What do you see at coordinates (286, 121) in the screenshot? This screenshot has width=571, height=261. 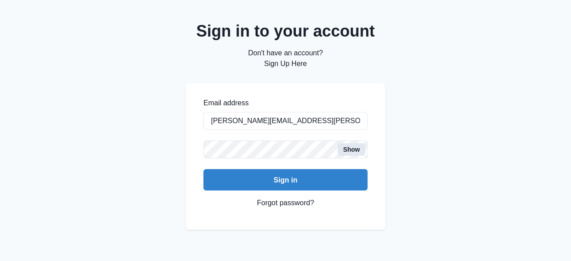 I see `input: Email` at bounding box center [286, 121].